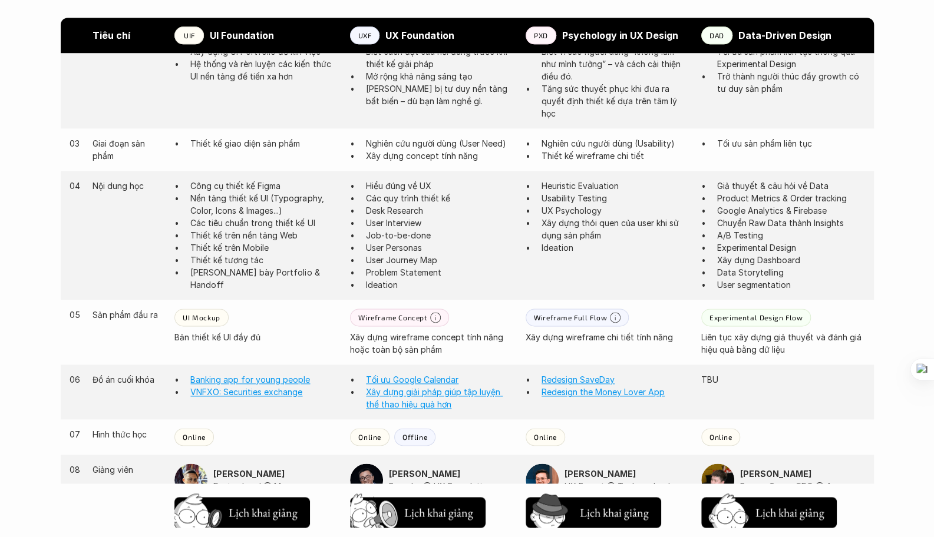 The width and height of the screenshot is (934, 537). What do you see at coordinates (791, 272) in the screenshot?
I see `p: Data Storytelling` at bounding box center [791, 272].